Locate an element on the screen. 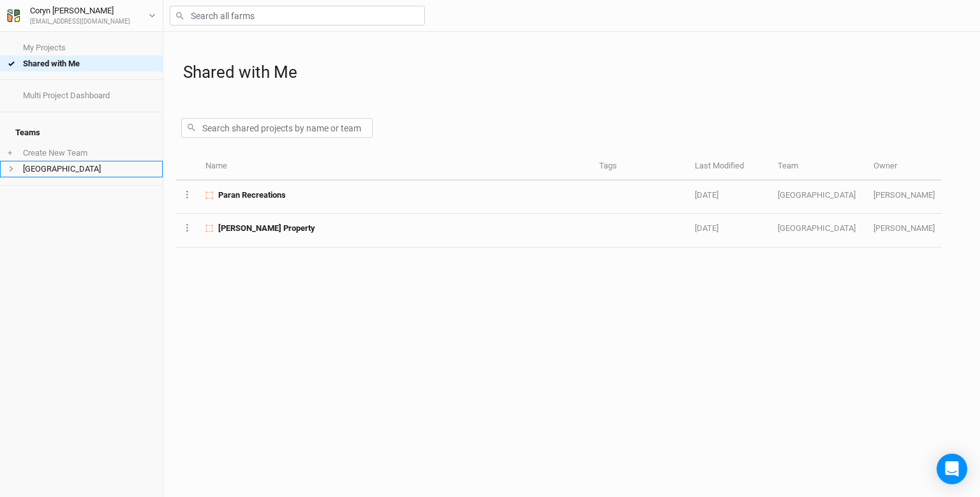  div: Open Intercom Messenger is located at coordinates (952, 469).